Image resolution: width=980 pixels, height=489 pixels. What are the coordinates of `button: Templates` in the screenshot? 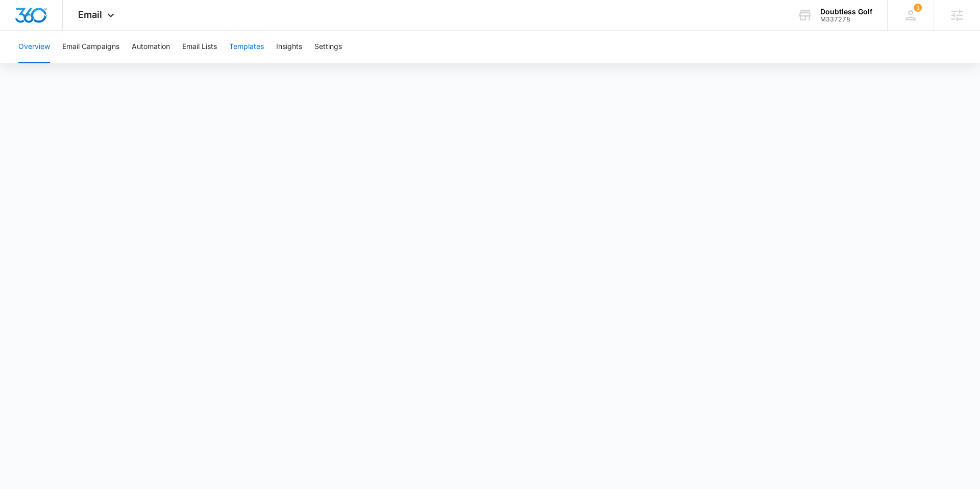 It's located at (246, 47).